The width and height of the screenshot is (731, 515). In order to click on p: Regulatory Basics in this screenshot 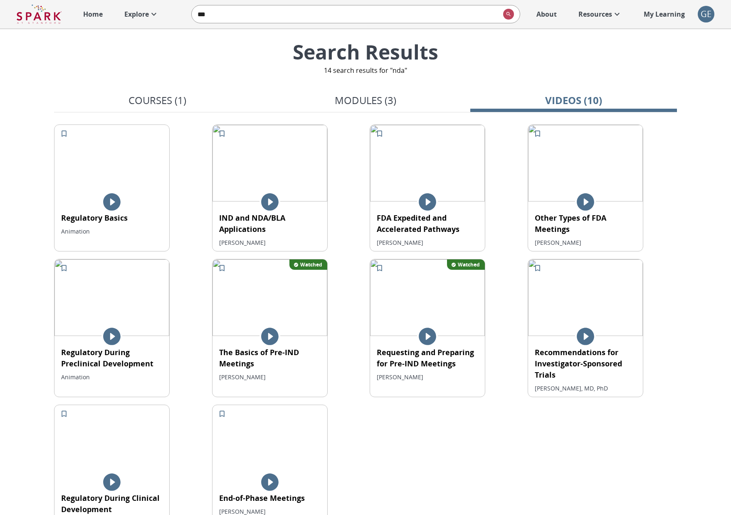, I will do `click(112, 218)`.